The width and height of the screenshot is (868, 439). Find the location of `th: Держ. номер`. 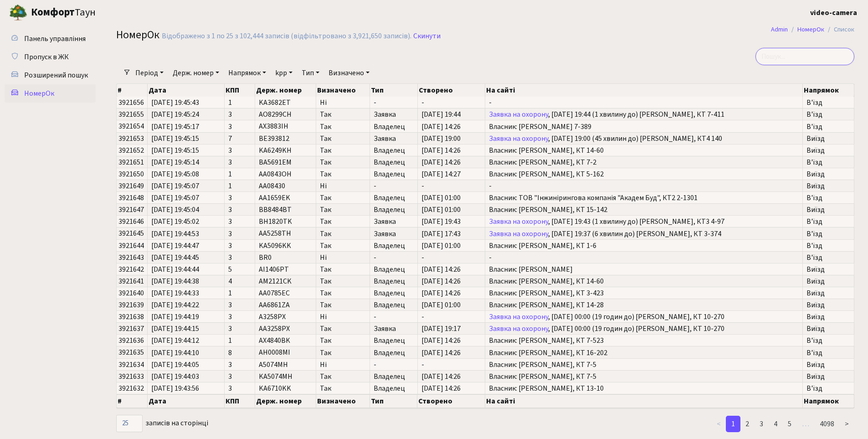

th: Держ. номер is located at coordinates (286, 401).